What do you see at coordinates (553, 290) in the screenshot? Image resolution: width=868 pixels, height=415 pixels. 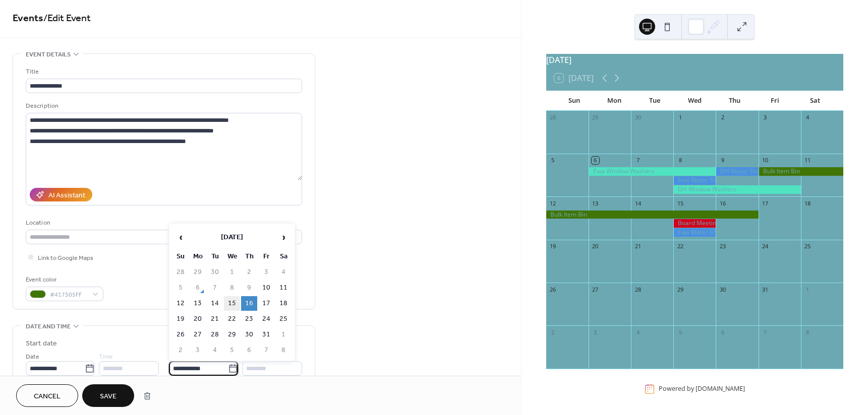 I see `div: 26` at bounding box center [553, 290].